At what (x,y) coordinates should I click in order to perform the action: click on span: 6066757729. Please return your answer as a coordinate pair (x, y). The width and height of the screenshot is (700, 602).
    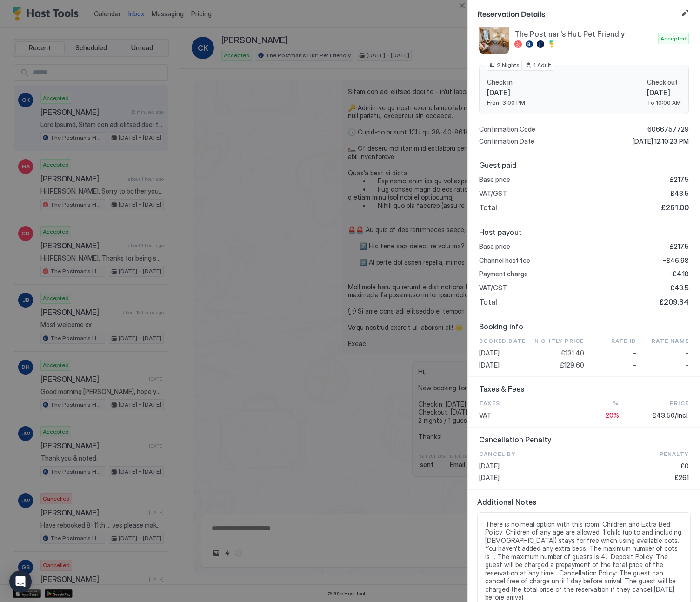
    Looking at the image, I should click on (668, 129).